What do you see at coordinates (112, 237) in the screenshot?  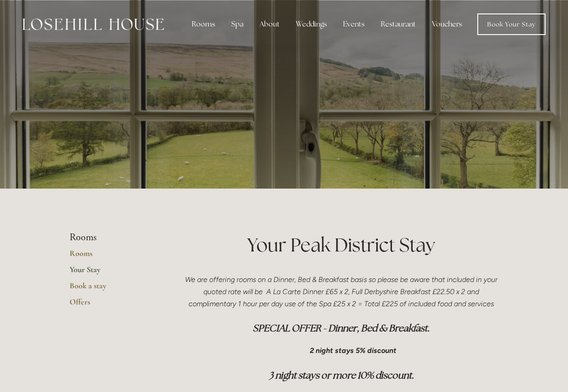 I see `li: Rooms` at bounding box center [112, 237].